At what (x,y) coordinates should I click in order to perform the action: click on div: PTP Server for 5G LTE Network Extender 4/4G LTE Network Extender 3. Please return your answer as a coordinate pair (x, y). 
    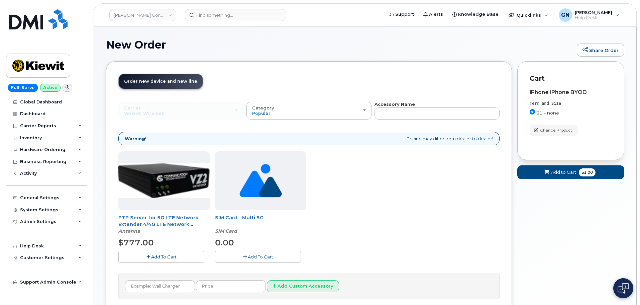
    Looking at the image, I should click on (164, 224).